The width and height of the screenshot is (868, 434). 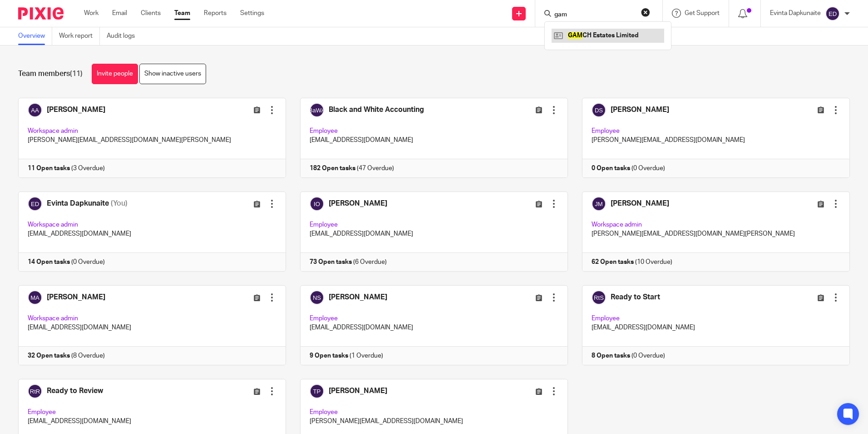 I want to click on a: Overview, so click(x=35, y=36).